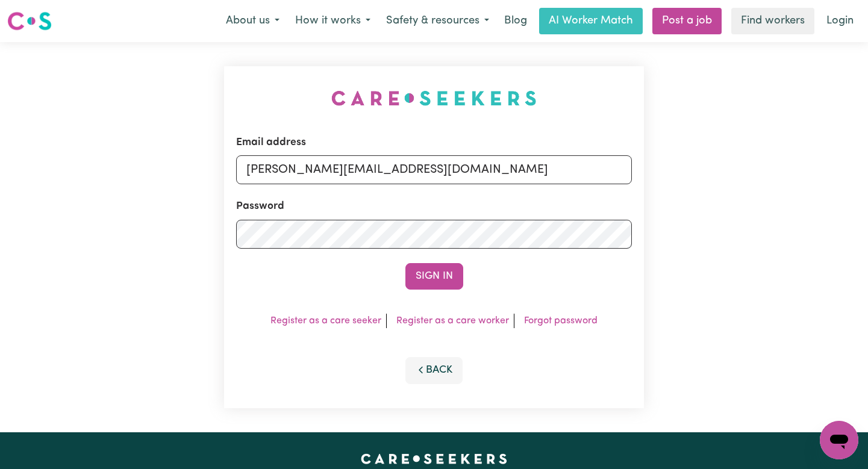  I want to click on label: Email address, so click(271, 143).